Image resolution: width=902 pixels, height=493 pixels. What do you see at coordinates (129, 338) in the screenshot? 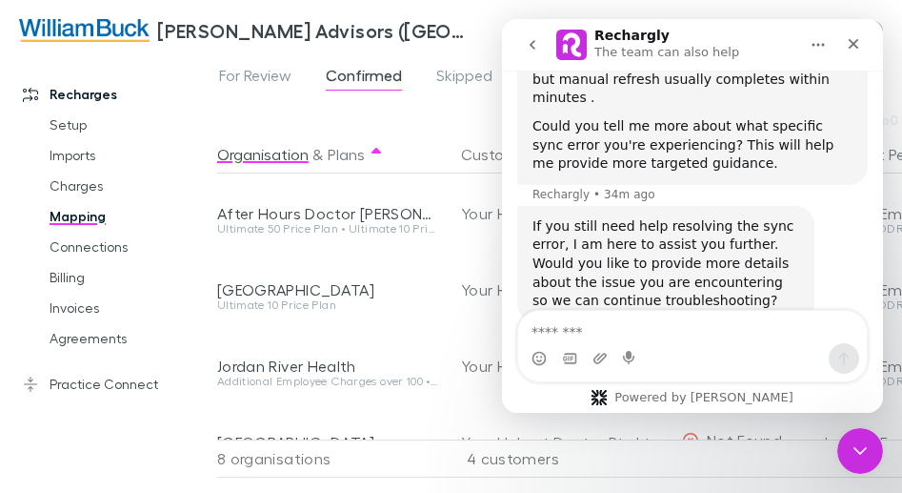
I see `a: Agreements` at bounding box center [129, 338].